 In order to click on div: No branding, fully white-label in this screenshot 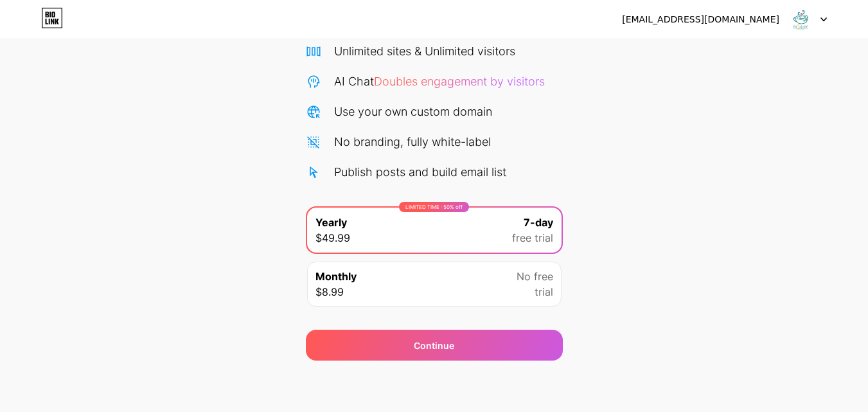, I will do `click(413, 141)`.